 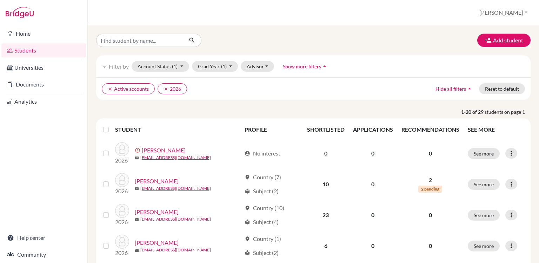 What do you see at coordinates (326, 215) in the screenshot?
I see `td: 23` at bounding box center [326, 215].